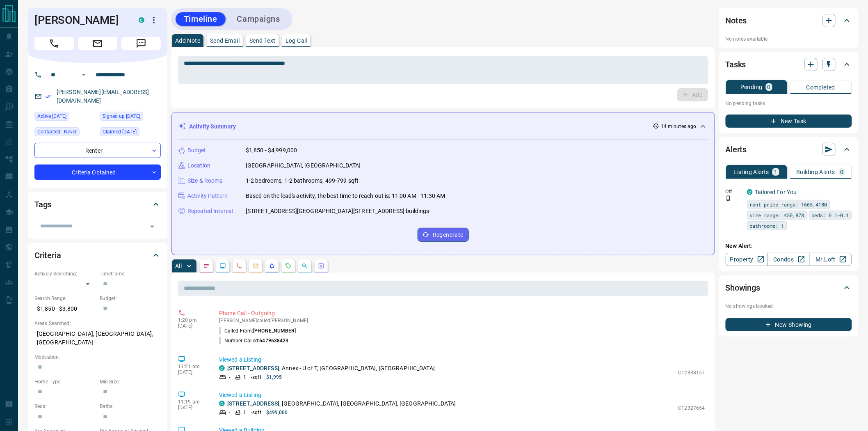  Describe the element at coordinates (272, 266) in the screenshot. I see `svg: Listing Alerts` at that location.